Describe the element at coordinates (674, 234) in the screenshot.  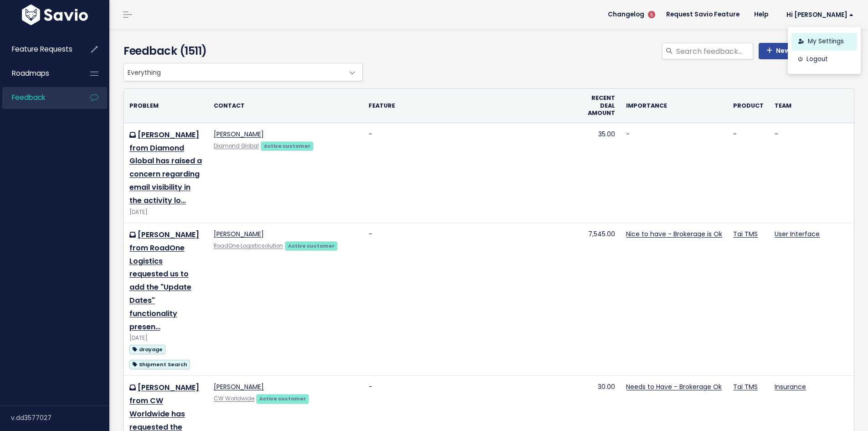
I see `a: Nice to have - Brokerage is Ok` at that location.